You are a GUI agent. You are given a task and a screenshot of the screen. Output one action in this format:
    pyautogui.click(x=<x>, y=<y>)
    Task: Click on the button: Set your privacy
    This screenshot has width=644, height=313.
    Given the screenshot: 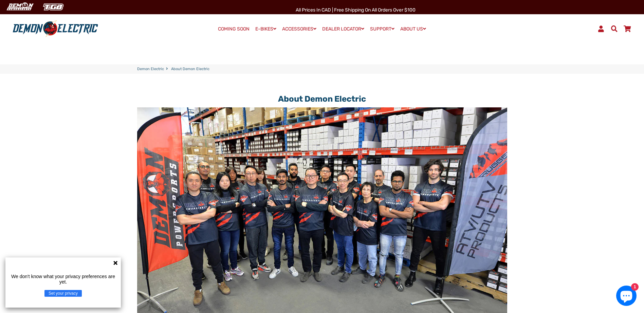 What is the action you would take?
    pyautogui.click(x=63, y=294)
    